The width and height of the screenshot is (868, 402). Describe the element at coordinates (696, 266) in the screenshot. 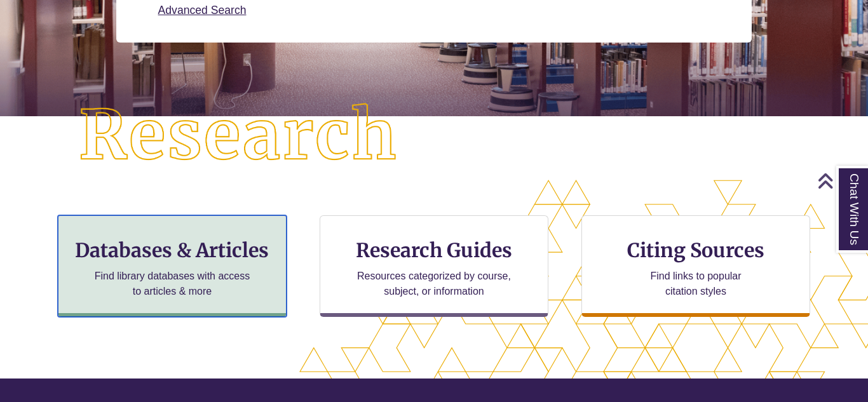

I see `a: Citing Sources Find links to popular citation styles` at that location.